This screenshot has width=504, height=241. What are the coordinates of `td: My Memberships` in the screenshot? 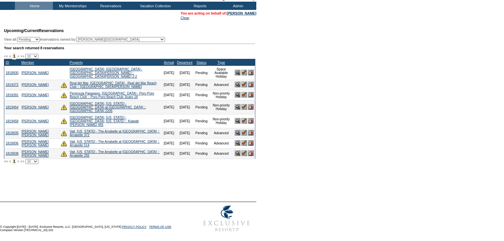 It's located at (72, 6).